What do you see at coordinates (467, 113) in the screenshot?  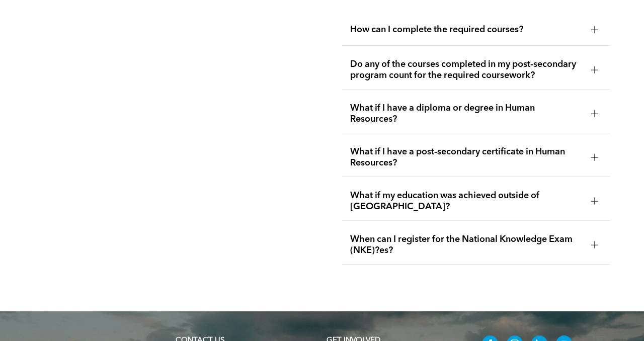 I see `span: What if I have a diploma or degree in Human Resources?` at bounding box center [467, 113].